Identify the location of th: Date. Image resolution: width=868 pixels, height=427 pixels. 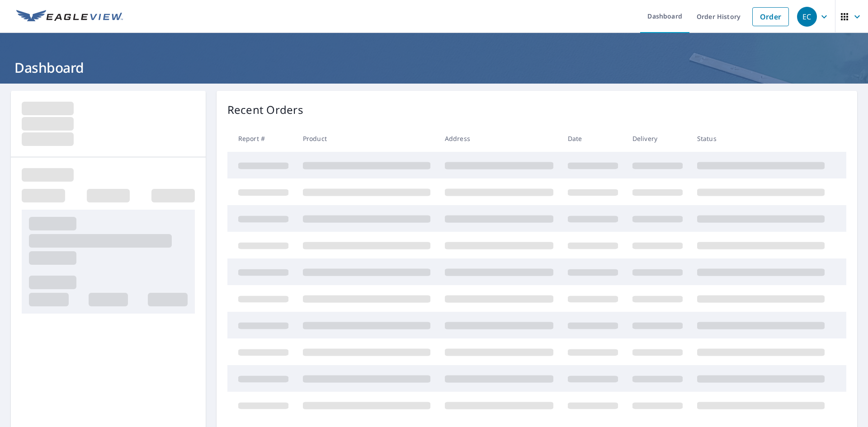
(593, 138).